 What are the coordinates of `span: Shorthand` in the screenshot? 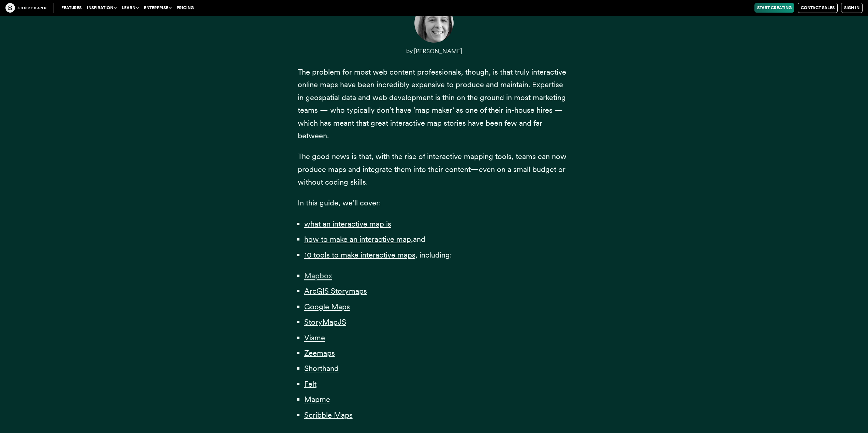 It's located at (321, 369).